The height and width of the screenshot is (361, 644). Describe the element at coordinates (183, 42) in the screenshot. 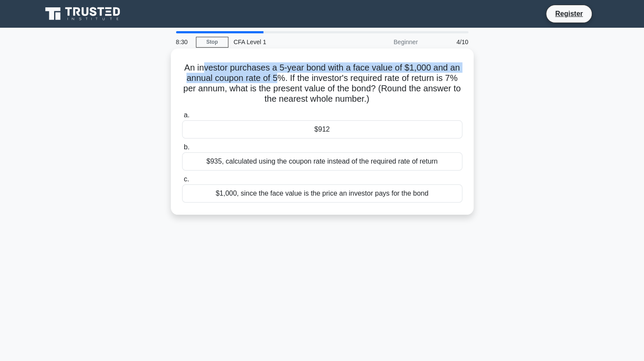

I see `div: 8:30` at that location.